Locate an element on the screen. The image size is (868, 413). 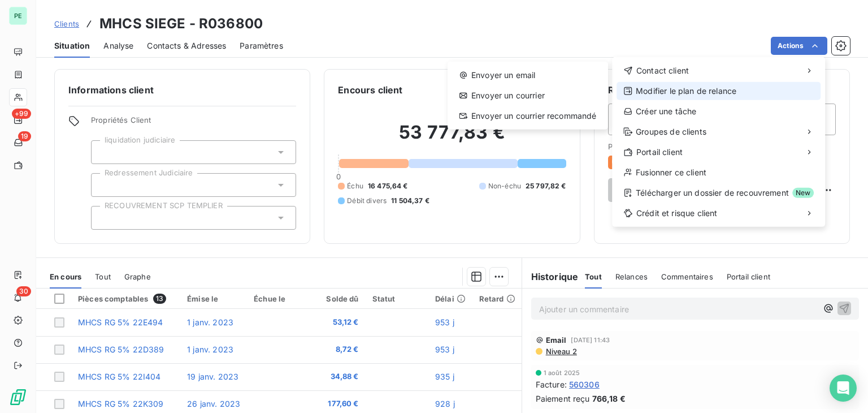
span: Portail client is located at coordinates (660, 152).